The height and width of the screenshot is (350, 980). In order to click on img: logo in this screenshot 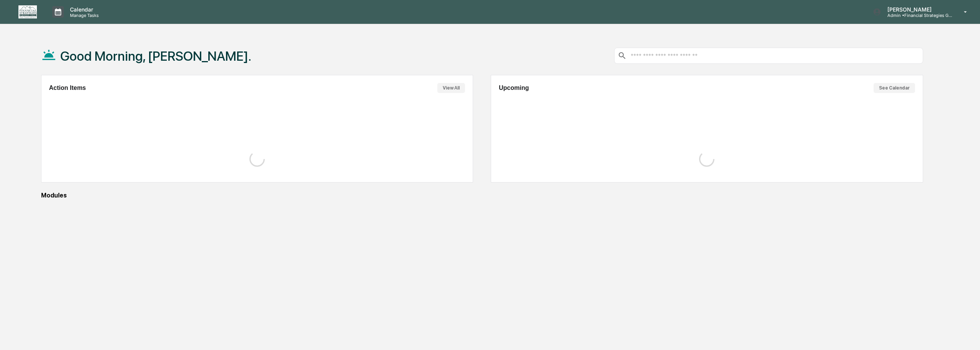, I will do `click(27, 12)`.